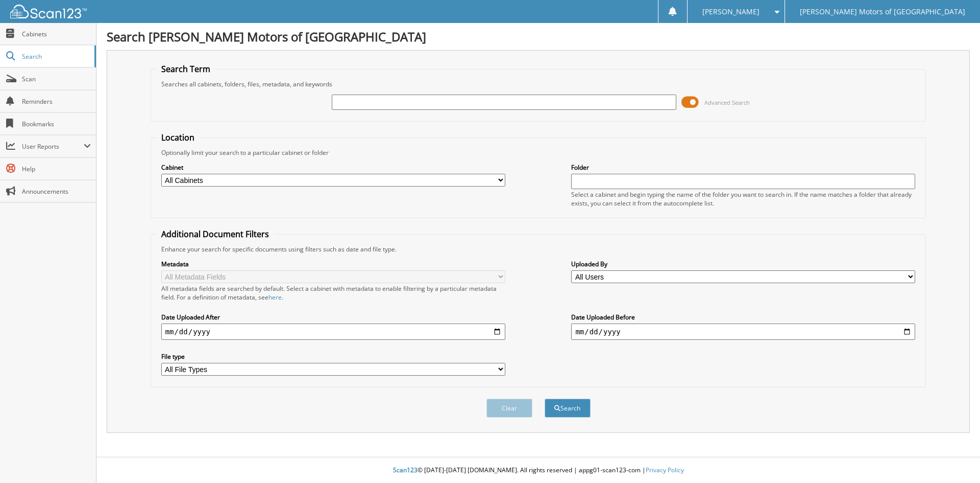  I want to click on span: Reminders, so click(56, 101).